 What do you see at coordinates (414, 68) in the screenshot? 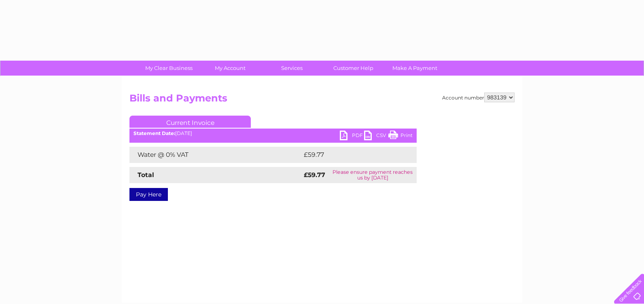
I see `a: Make A Payment` at bounding box center [414, 68].